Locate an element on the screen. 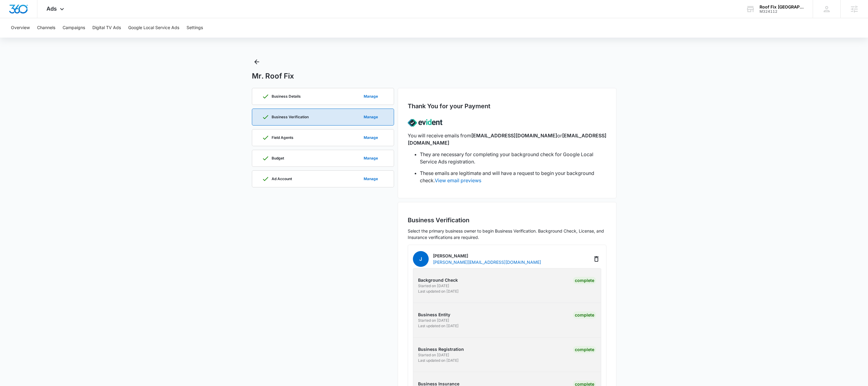 Image resolution: width=868 pixels, height=386 pixels. a: Business DetailsManage is located at coordinates (323, 96).